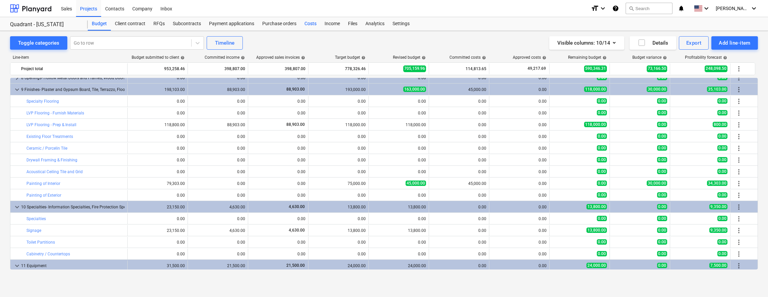  I want to click on div: RFQs, so click(159, 24).